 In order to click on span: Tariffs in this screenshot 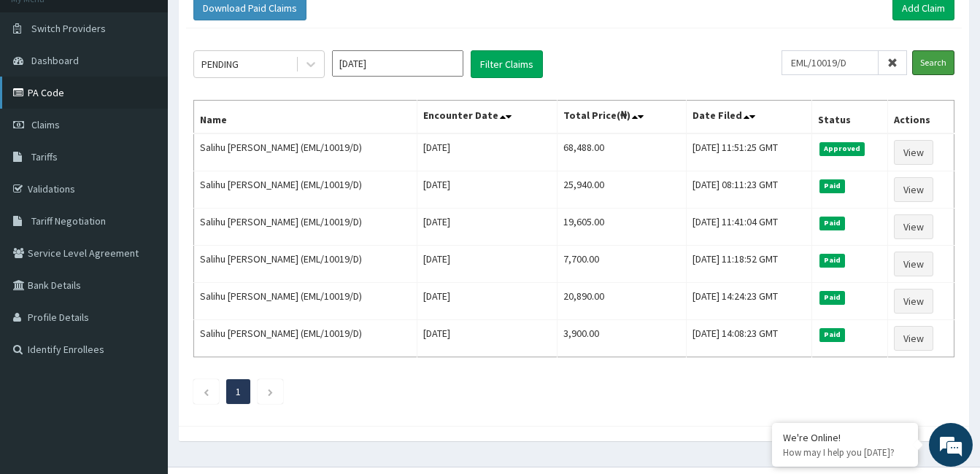, I will do `click(45, 157)`.